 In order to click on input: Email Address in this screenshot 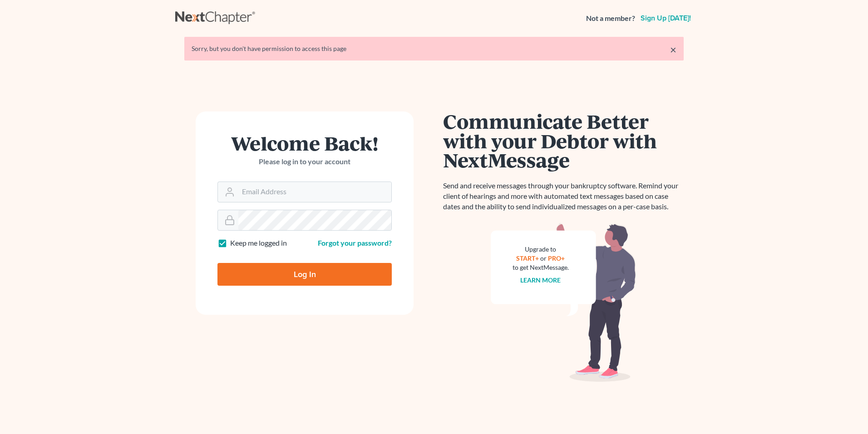, I will do `click(315, 191)`.